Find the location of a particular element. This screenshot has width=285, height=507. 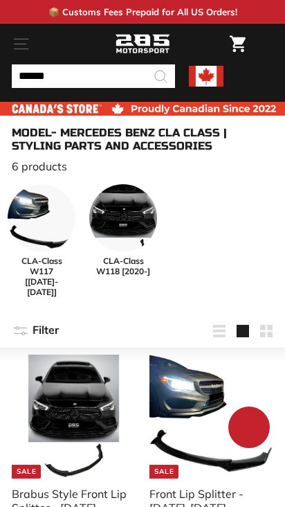

input: Search is located at coordinates (93, 76).